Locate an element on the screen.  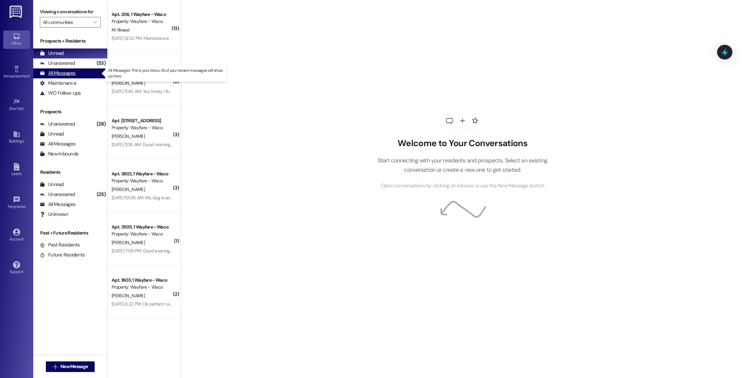
div: Residents is located at coordinates (70, 172).